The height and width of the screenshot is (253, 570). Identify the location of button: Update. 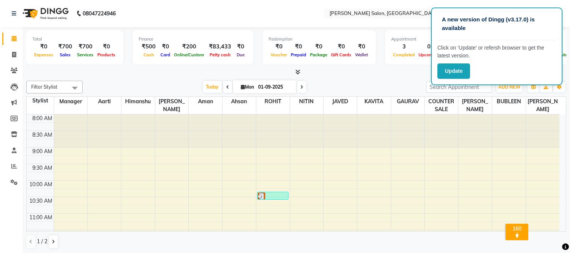
(454, 71).